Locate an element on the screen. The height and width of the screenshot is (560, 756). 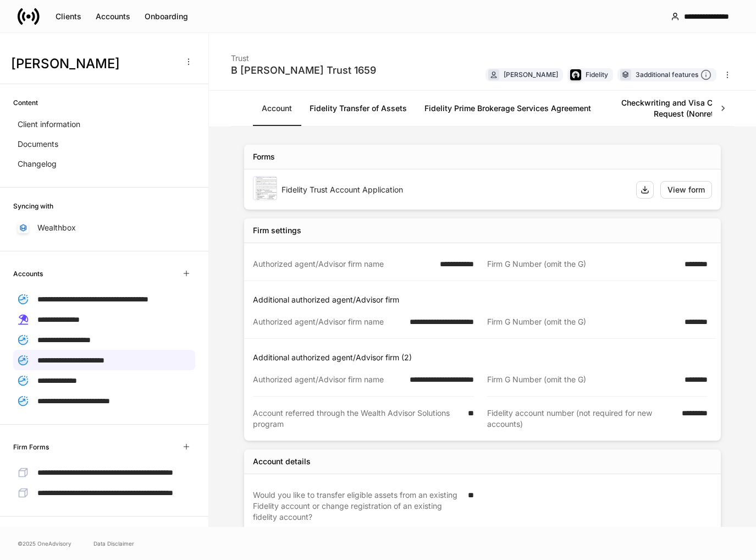
div: Fidelity is located at coordinates (597, 74).